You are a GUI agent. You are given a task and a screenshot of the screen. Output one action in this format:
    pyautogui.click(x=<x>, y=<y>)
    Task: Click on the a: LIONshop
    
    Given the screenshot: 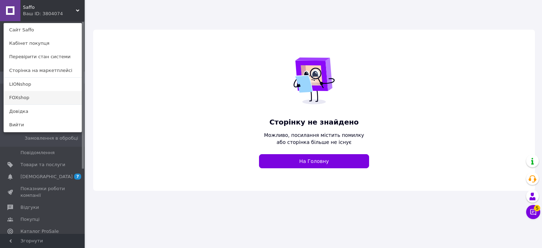 What is the action you would take?
    pyautogui.click(x=43, y=84)
    